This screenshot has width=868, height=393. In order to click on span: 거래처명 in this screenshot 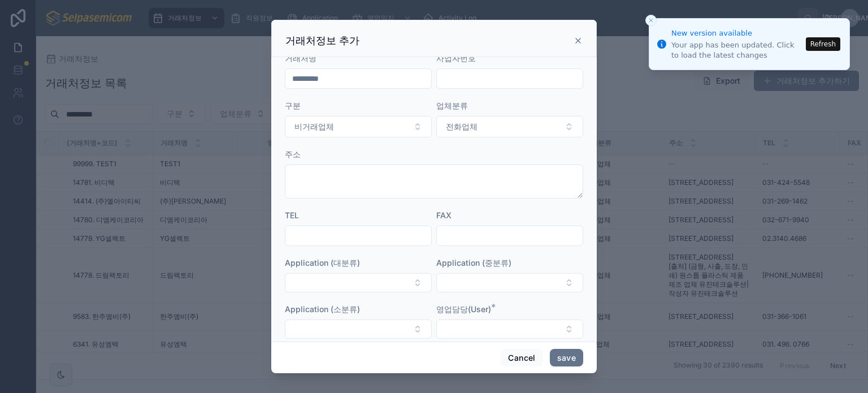, I will do `click(300, 58)`.